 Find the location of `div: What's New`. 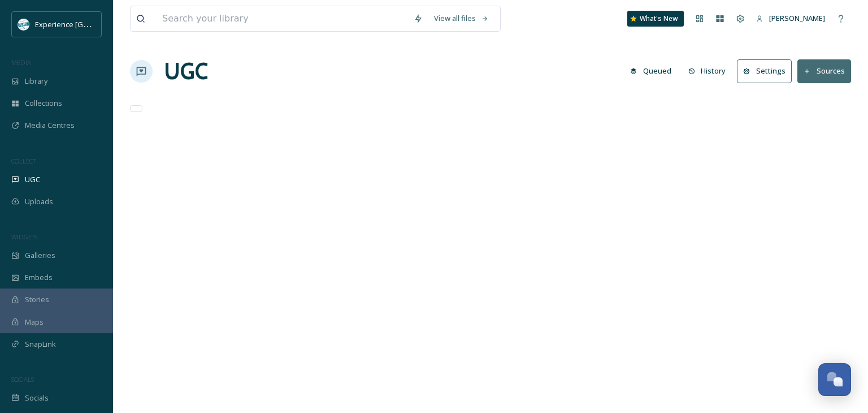

div: What's New is located at coordinates (656, 19).